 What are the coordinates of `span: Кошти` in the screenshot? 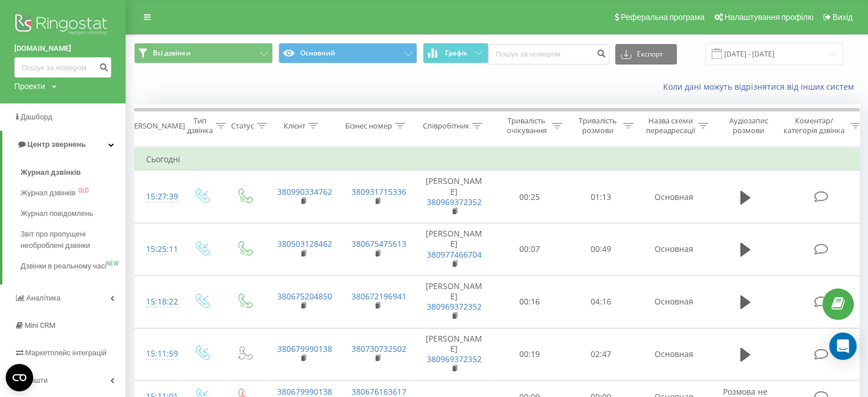 It's located at (37, 380).